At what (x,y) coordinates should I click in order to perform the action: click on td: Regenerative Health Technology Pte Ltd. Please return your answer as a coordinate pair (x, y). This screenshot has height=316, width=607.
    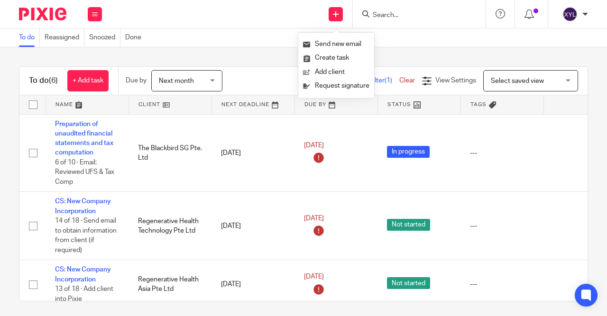
    Looking at the image, I should click on (170, 226).